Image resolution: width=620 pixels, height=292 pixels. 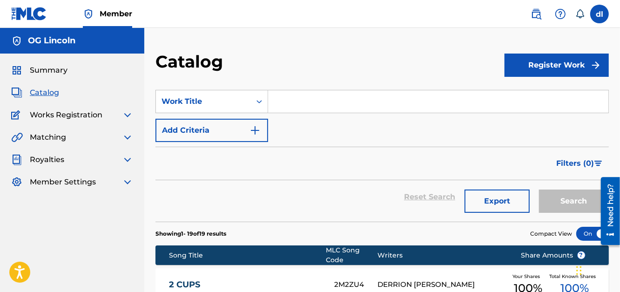 What do you see at coordinates (528, 276) in the screenshot?
I see `span: Your Shares` at bounding box center [528, 276].